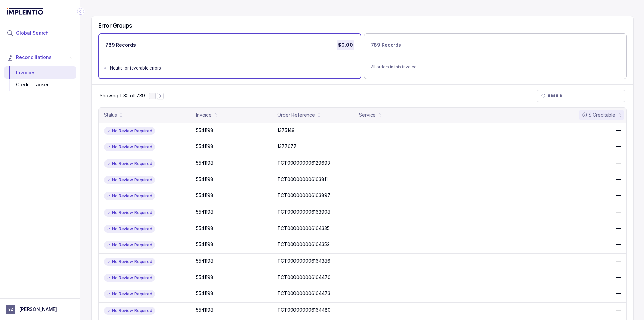 The image size is (644, 320). I want to click on h5: Error Groups, so click(115, 25).